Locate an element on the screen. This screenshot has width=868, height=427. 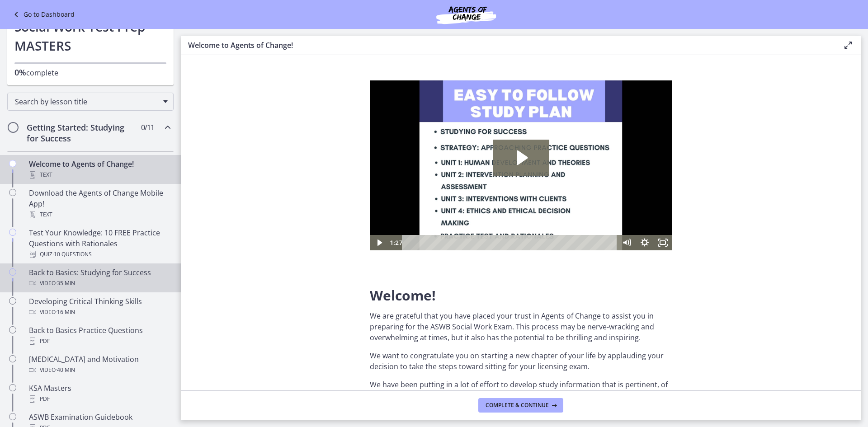
span: · 10 Questions is located at coordinates (72, 254).